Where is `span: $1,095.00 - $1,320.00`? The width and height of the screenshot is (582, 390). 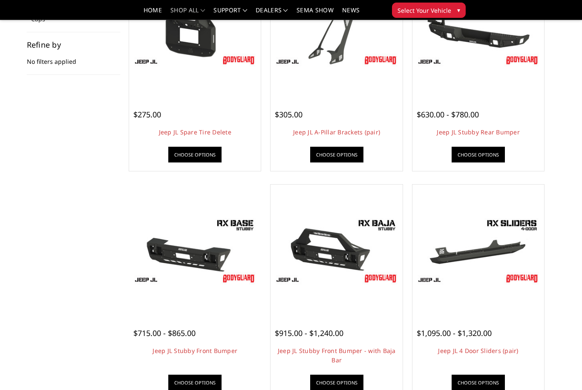
span: $1,095.00 - $1,320.00 is located at coordinates (454, 333).